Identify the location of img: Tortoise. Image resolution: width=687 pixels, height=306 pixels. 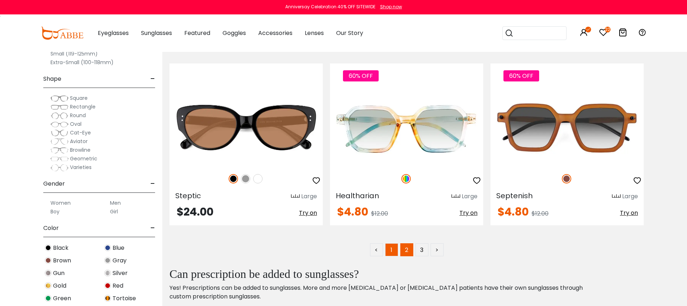
(107, 298).